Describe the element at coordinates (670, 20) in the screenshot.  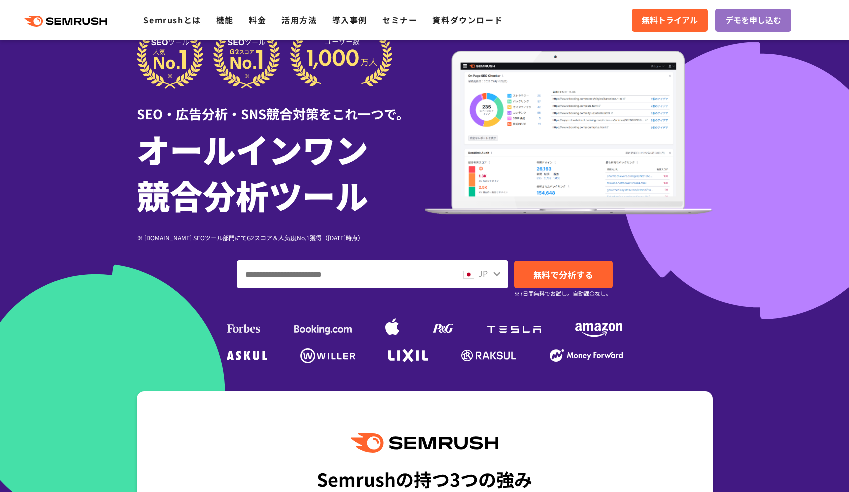
I see `span: 無料トライアル` at that location.